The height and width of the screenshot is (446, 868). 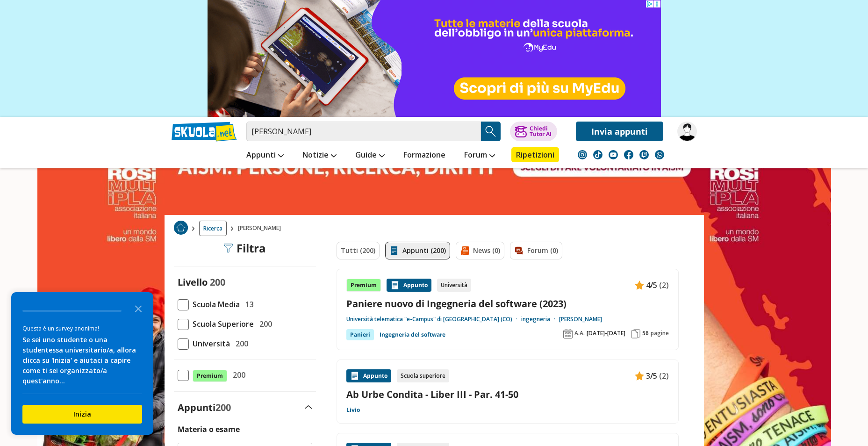 I want to click on span: pagine, so click(x=660, y=333).